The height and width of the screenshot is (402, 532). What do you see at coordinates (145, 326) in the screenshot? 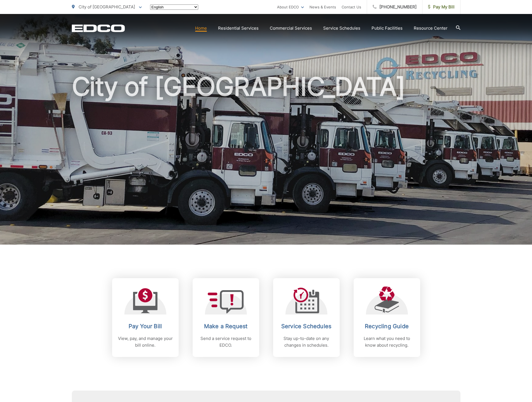
I see `h2: Pay Your Bill` at bounding box center [145, 326].